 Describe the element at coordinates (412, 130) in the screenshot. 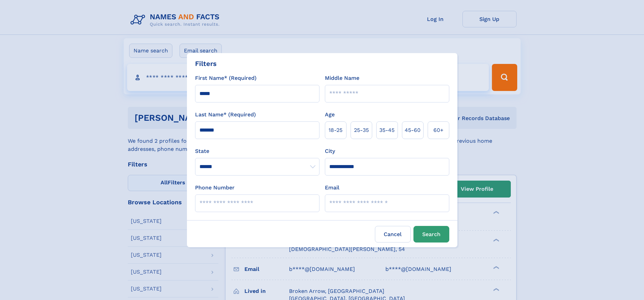

I see `span: 45‑60` at that location.